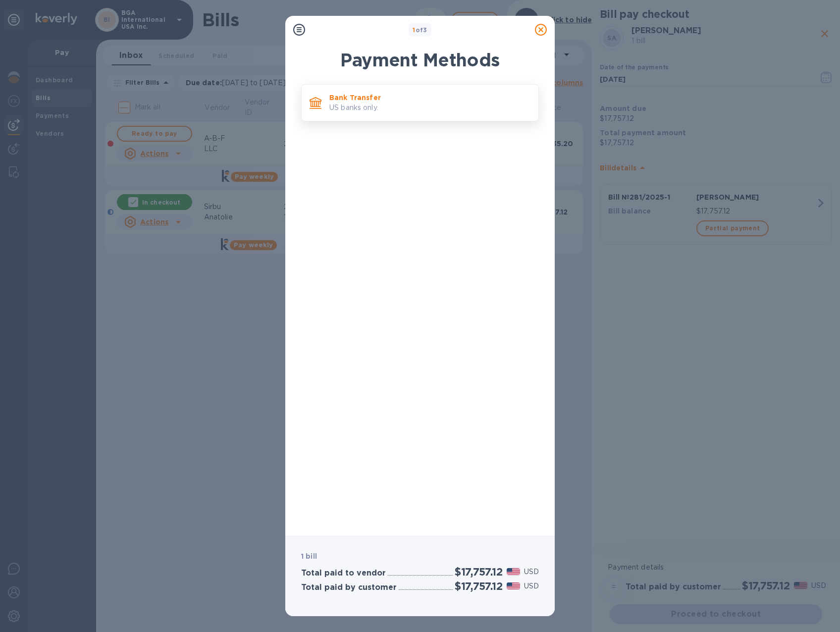  I want to click on span: 1, so click(414, 30).